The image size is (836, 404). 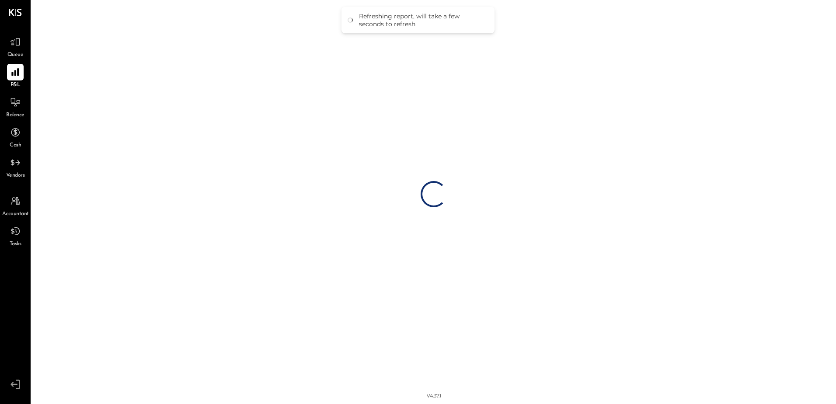 What do you see at coordinates (15, 205) in the screenshot?
I see `a: Accountant` at bounding box center [15, 205].